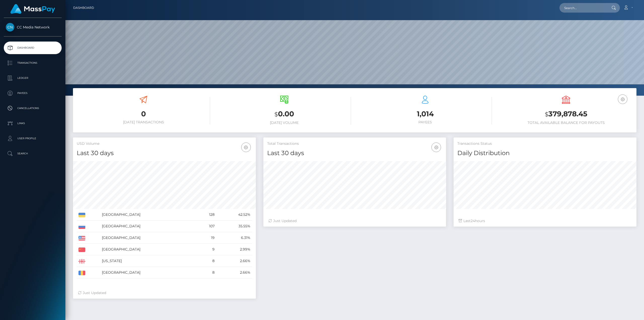 This screenshot has height=320, width=644. I want to click on img: CN.png, so click(82, 250).